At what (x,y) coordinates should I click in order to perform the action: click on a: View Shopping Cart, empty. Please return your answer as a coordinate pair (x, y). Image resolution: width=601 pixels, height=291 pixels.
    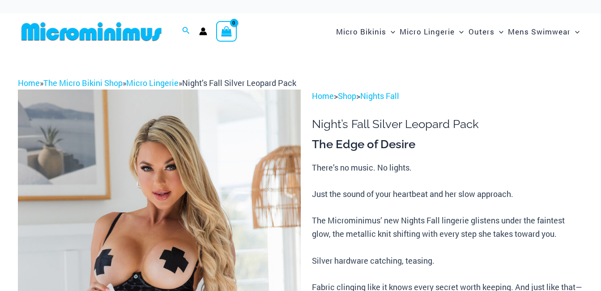
    Looking at the image, I should click on (227, 31).